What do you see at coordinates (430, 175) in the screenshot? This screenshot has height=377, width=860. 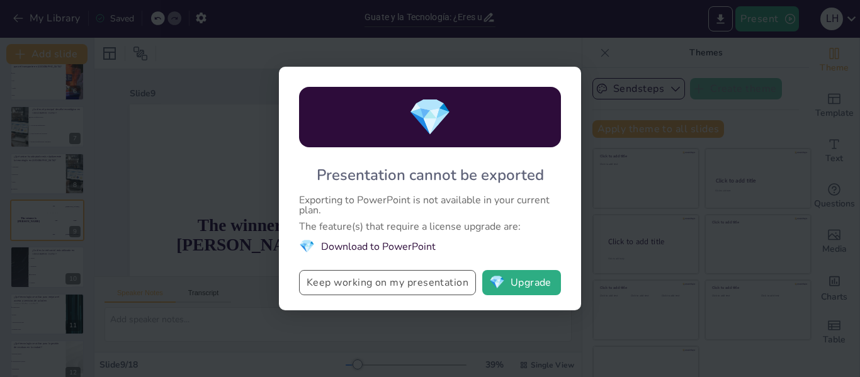 I see `div: Presentation cannot be exported` at bounding box center [430, 175].